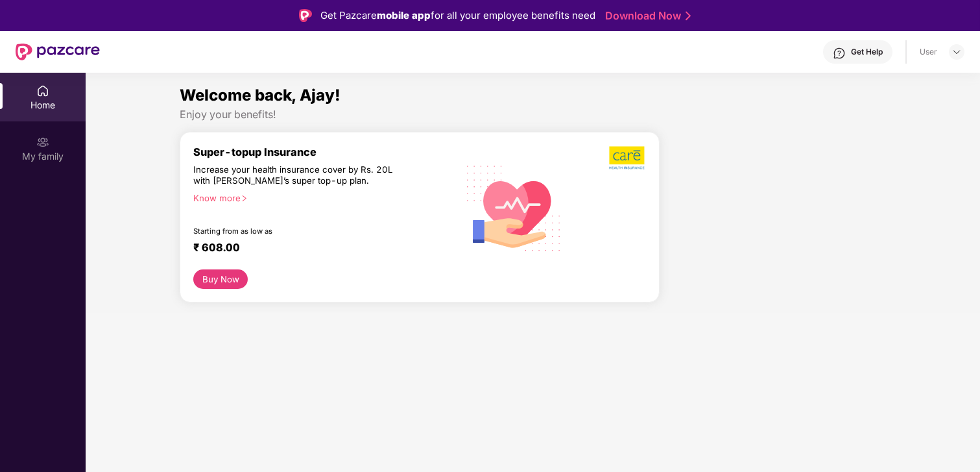 The image size is (980, 472). I want to click on div: Starting from as low as, so click(298, 231).